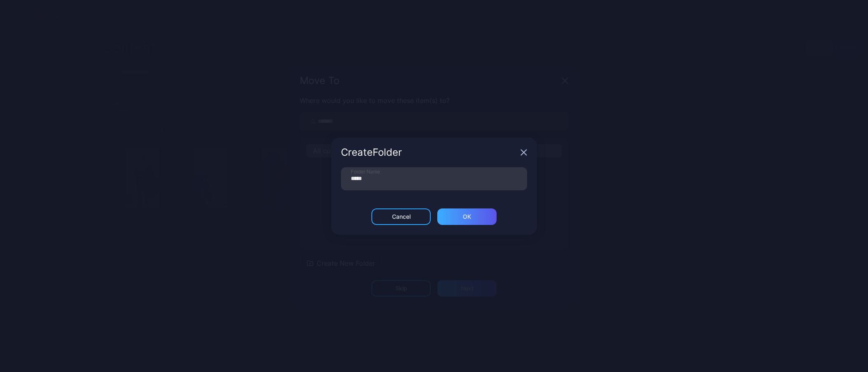 Image resolution: width=868 pixels, height=372 pixels. What do you see at coordinates (401, 217) in the screenshot?
I see `div: Cancel` at bounding box center [401, 217].